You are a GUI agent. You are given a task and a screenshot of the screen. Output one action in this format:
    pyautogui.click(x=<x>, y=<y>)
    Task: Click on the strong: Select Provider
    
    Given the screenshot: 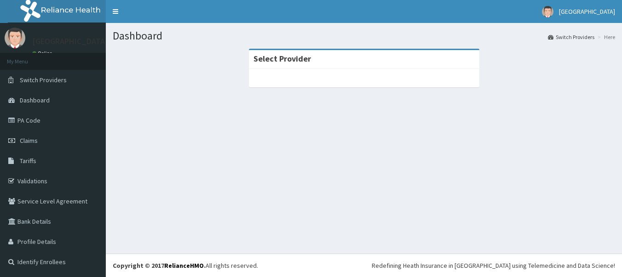 What is the action you would take?
    pyautogui.click(x=282, y=58)
    